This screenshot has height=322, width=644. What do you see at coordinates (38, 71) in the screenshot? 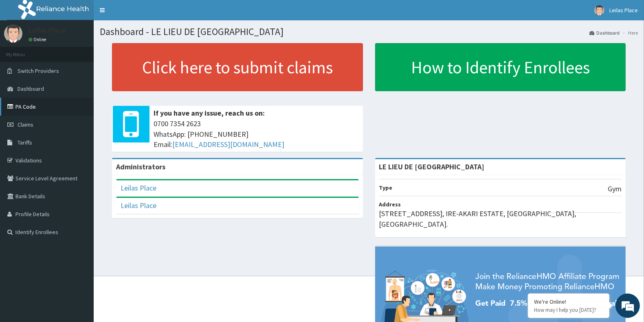
I see `span: Switch Providers` at bounding box center [38, 71].